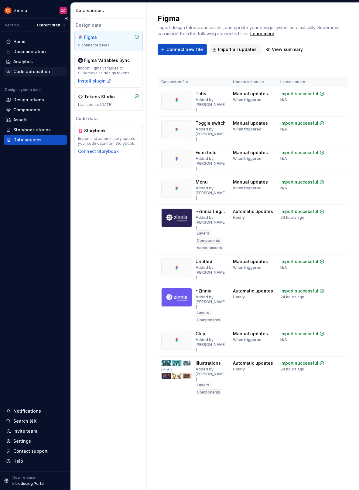 This screenshot has height=490, width=359. I want to click on button: Install plugin, so click(94, 81).